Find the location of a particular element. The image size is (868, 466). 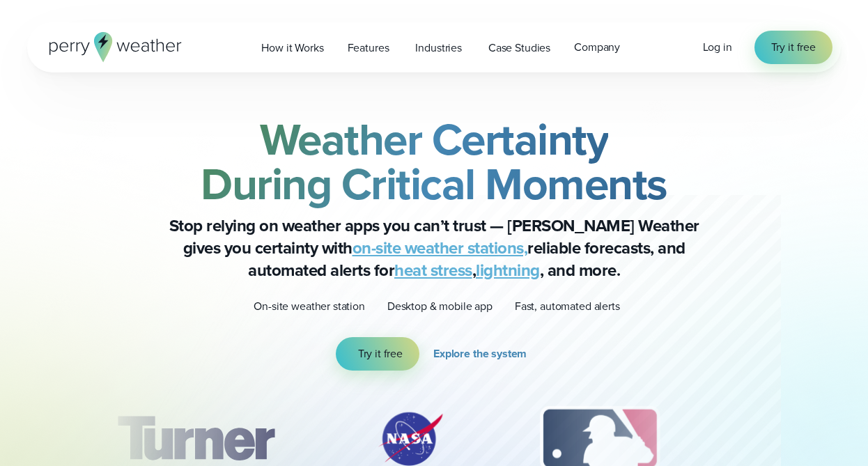

span: Log in is located at coordinates (718, 46).